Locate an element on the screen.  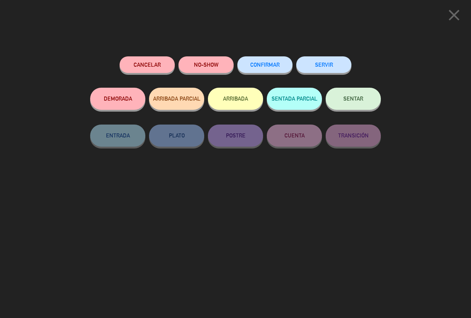
button: DEMORADA is located at coordinates (118, 99).